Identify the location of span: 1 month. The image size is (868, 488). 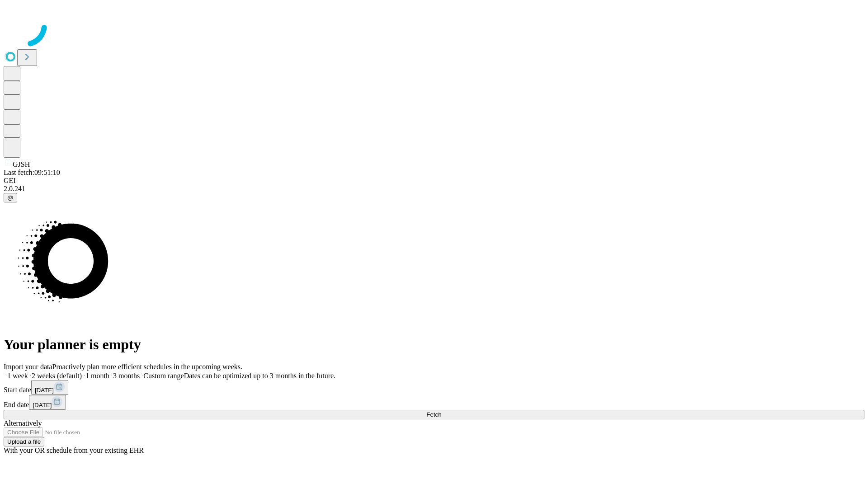
(97, 376).